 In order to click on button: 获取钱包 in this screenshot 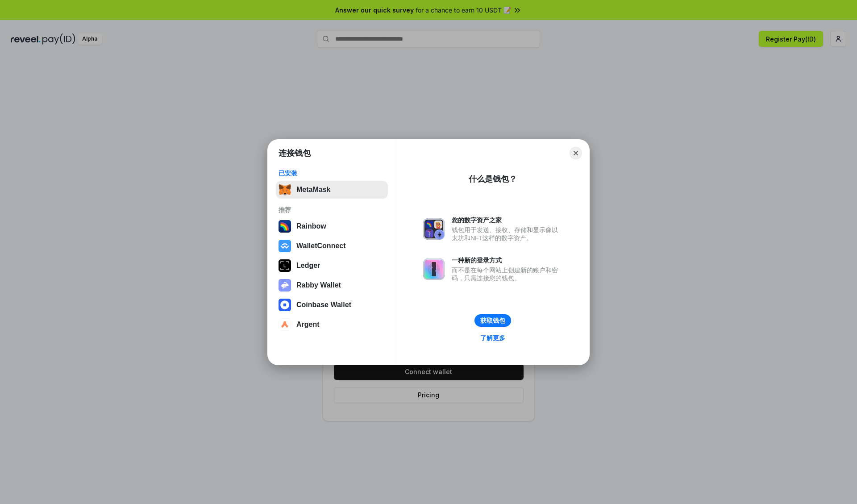, I will do `click(493, 320)`.